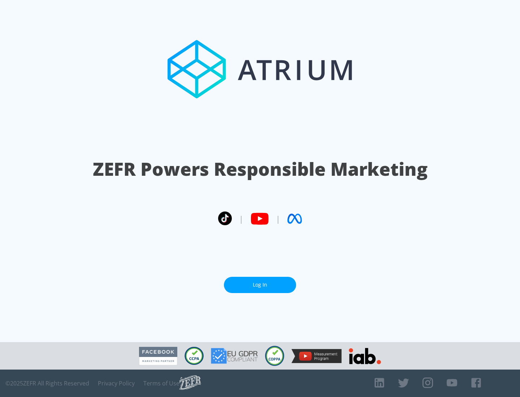  I want to click on img: YouTube Measurement Program, so click(316, 356).